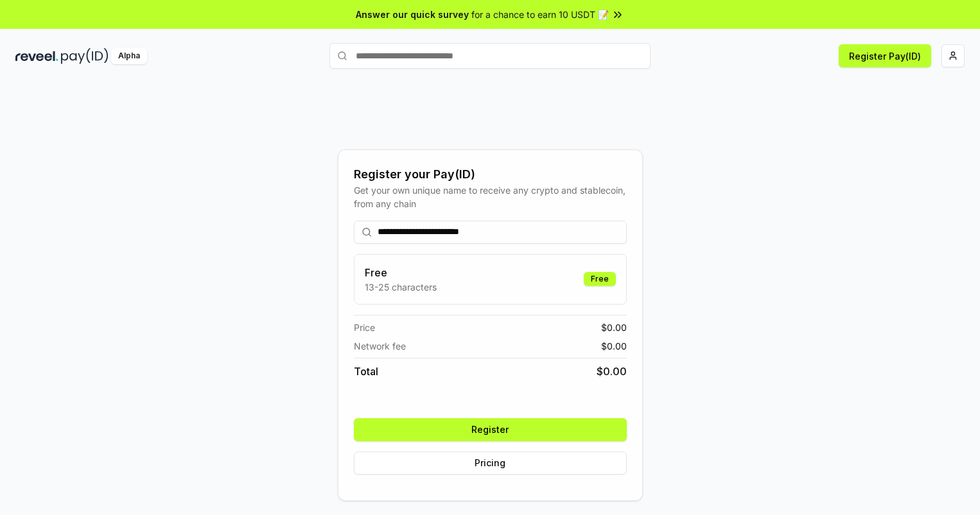 The image size is (980, 515). What do you see at coordinates (366, 371) in the screenshot?
I see `span: Total` at bounding box center [366, 371].